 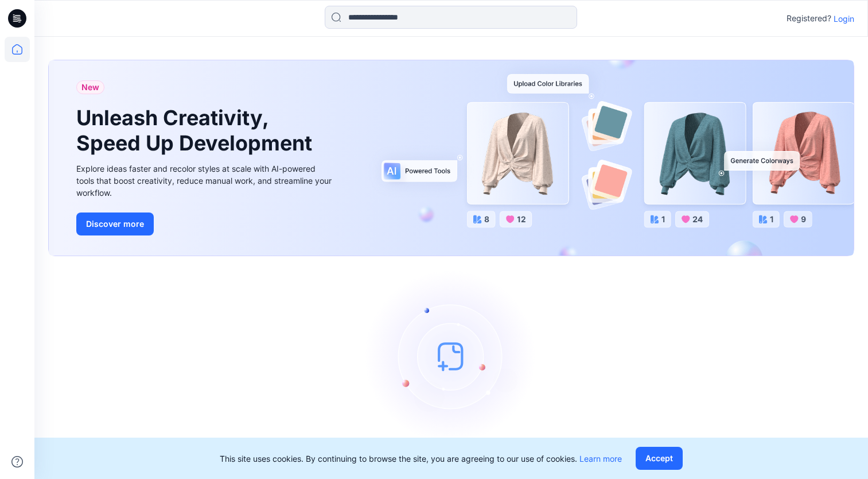 I want to click on img: empty-state-image.svg, so click(x=451, y=356).